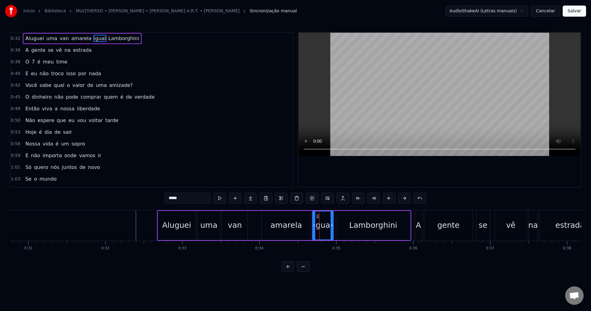 The height and width of the screenshot is (311, 591). Describe the element at coordinates (87, 155) in the screenshot. I see `span: vamos` at that location.